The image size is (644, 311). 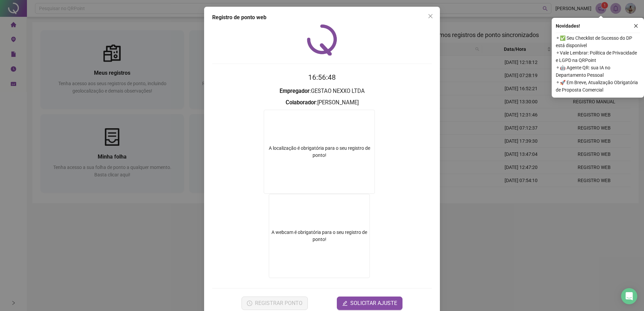 I want to click on span: Novidades !, so click(x=568, y=26).